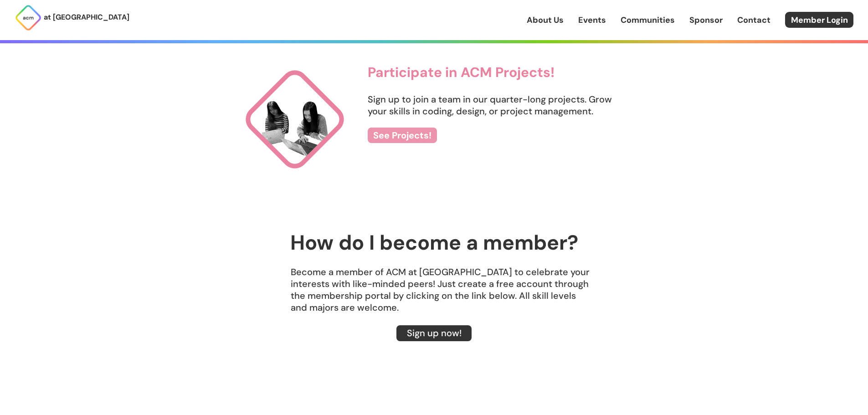  What do you see at coordinates (402, 136) in the screenshot?
I see `a: See Projects!` at bounding box center [402, 136].